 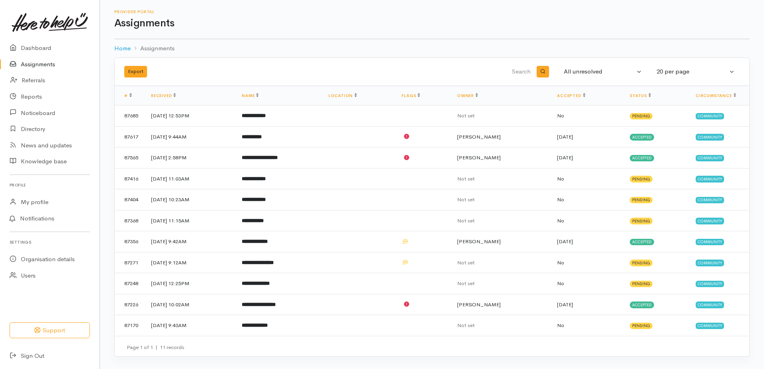 I want to click on td: 87248, so click(x=129, y=284).